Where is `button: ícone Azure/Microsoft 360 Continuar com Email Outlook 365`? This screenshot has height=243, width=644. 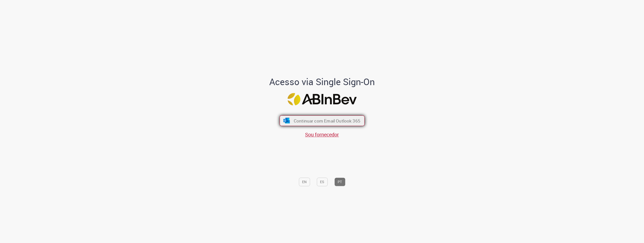 button: ícone Azure/Microsoft 360 Continuar com Email Outlook 365 is located at coordinates (322, 121).